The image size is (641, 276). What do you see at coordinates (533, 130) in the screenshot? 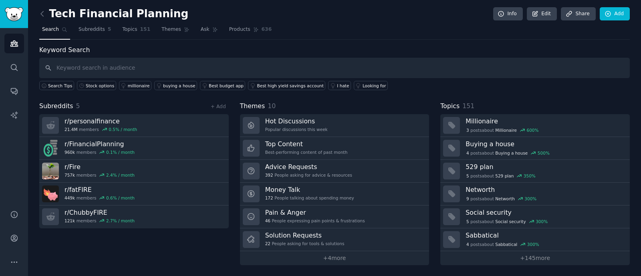
I see `div: 600 %` at bounding box center [533, 130].